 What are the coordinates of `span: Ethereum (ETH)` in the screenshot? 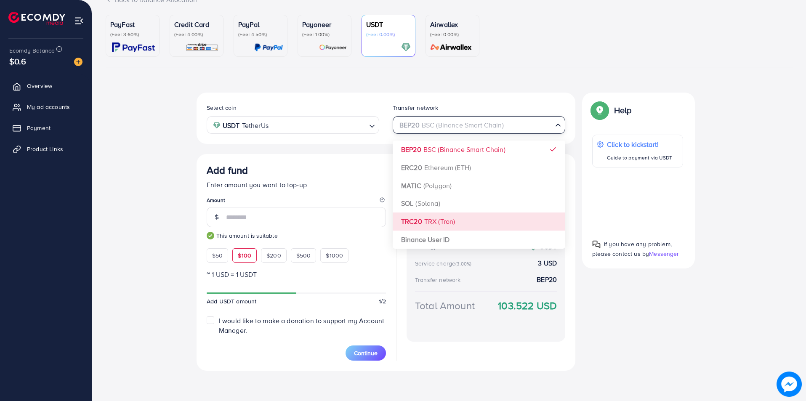 It's located at (447, 167).